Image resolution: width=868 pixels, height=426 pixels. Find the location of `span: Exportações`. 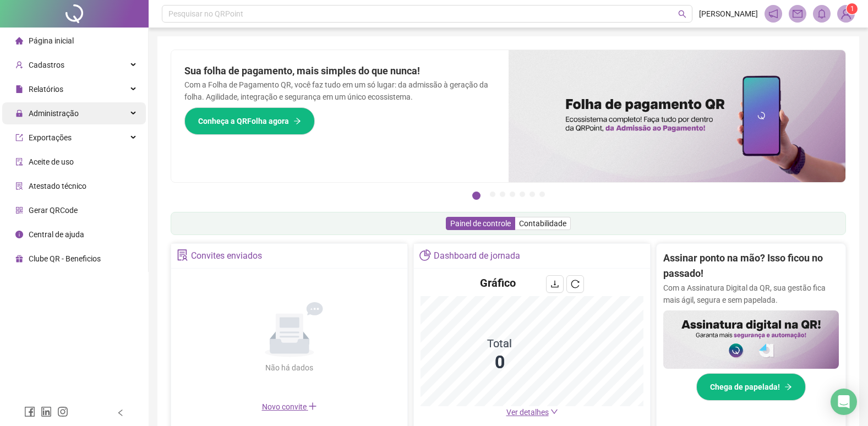

span: Exportações is located at coordinates (50, 137).